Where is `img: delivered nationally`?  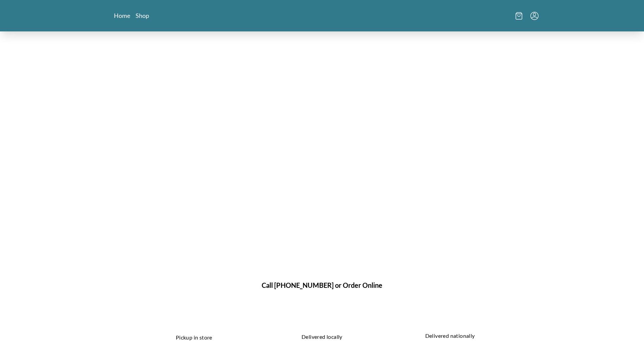 img: delivered nationally is located at coordinates (450, 320).